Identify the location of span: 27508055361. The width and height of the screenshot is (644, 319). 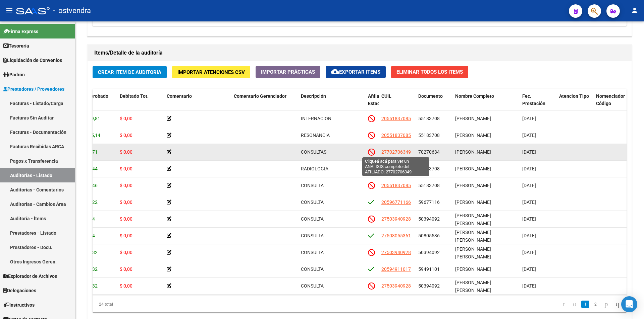
(397, 236).